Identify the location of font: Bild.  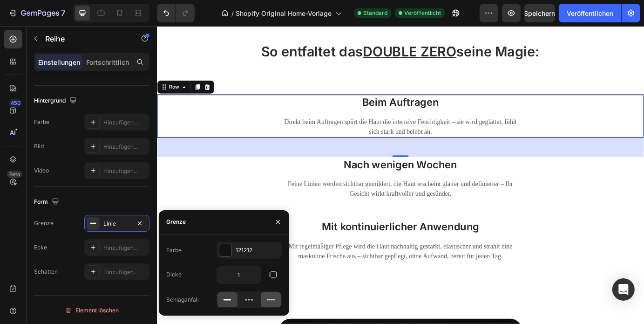
(39, 146).